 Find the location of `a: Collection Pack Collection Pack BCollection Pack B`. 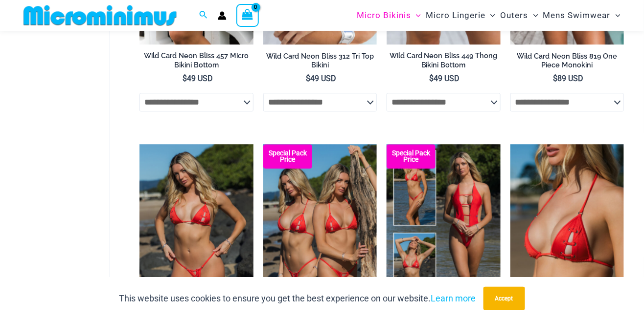

a: Collection Pack Collection Pack BCollection Pack B is located at coordinates (443, 230).